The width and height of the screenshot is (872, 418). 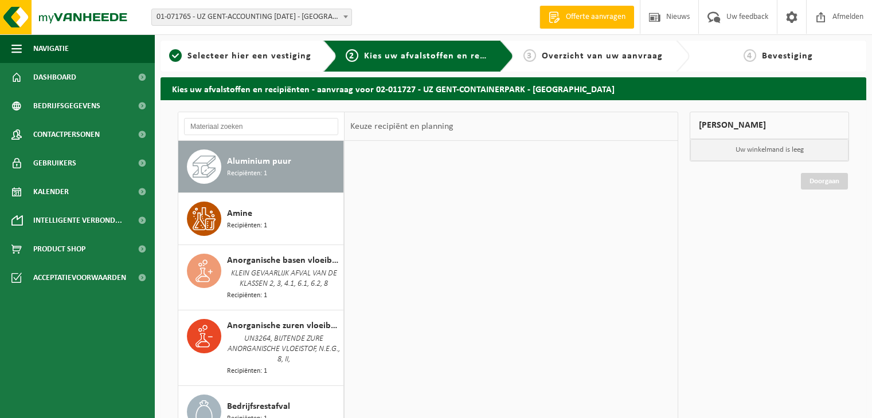 What do you see at coordinates (596, 17) in the screenshot?
I see `span: Offerte aanvragen` at bounding box center [596, 17].